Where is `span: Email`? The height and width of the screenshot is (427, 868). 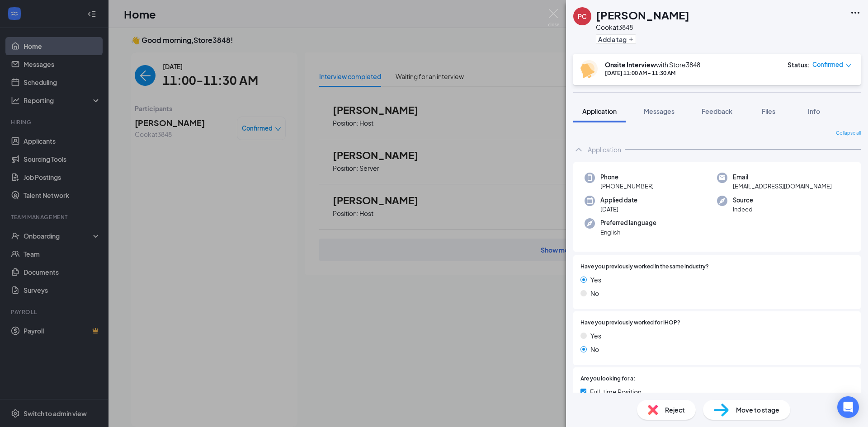 span: Email is located at coordinates (782, 177).